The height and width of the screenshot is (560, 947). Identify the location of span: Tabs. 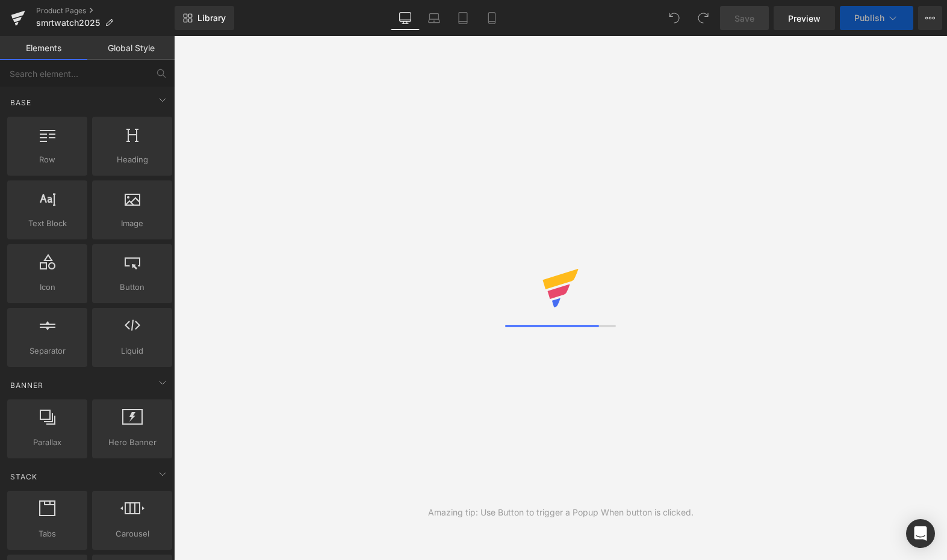
(47, 533).